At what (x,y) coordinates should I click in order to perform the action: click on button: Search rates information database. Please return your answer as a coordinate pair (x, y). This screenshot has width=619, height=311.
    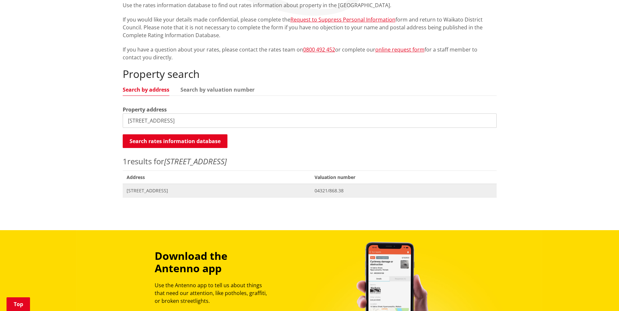
    Looking at the image, I should click on (175, 141).